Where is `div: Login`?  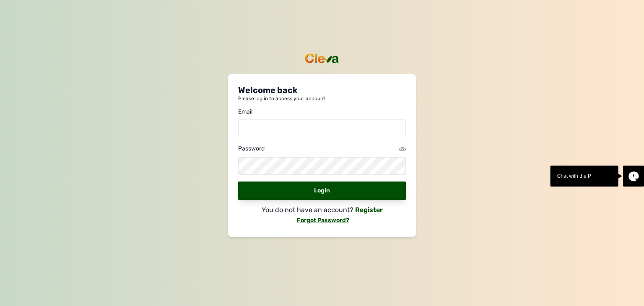
div: Login is located at coordinates (322, 191).